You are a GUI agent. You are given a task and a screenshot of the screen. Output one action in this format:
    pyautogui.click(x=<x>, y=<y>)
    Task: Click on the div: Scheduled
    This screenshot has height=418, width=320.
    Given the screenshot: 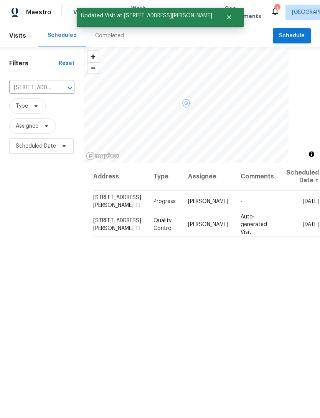 What is the action you would take?
    pyautogui.click(x=62, y=35)
    